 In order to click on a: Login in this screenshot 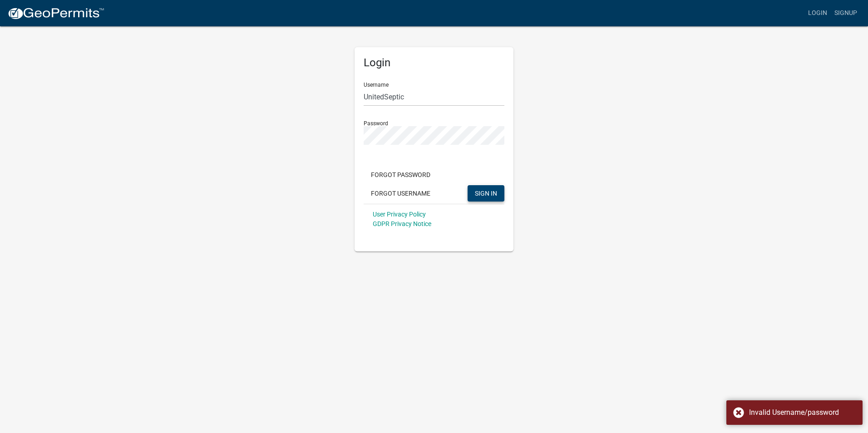, I will do `click(818, 13)`.